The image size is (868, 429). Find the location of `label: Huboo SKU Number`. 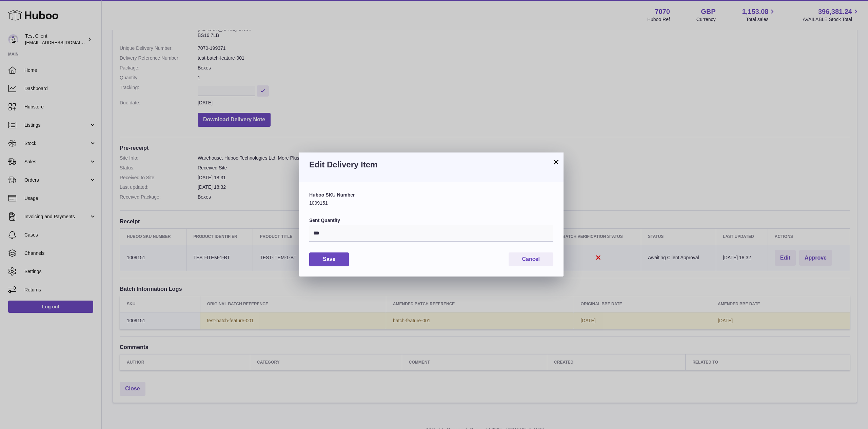

label: Huboo SKU Number is located at coordinates (431, 194).